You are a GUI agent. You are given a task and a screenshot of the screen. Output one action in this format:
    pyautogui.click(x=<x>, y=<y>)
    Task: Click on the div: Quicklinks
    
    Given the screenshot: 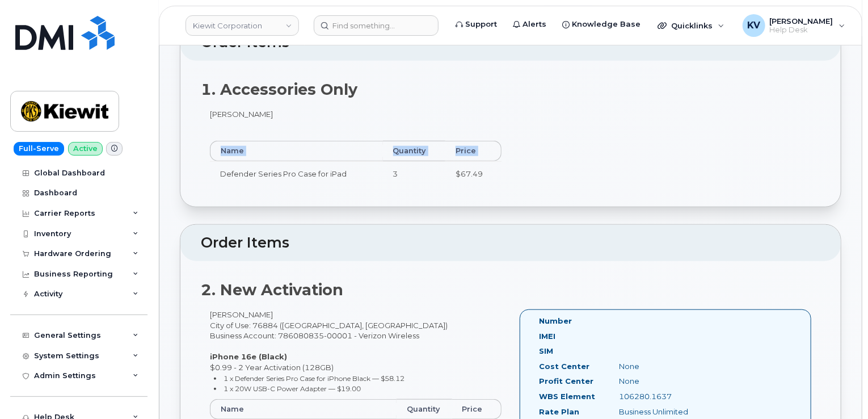 What is the action you would take?
    pyautogui.click(x=691, y=26)
    